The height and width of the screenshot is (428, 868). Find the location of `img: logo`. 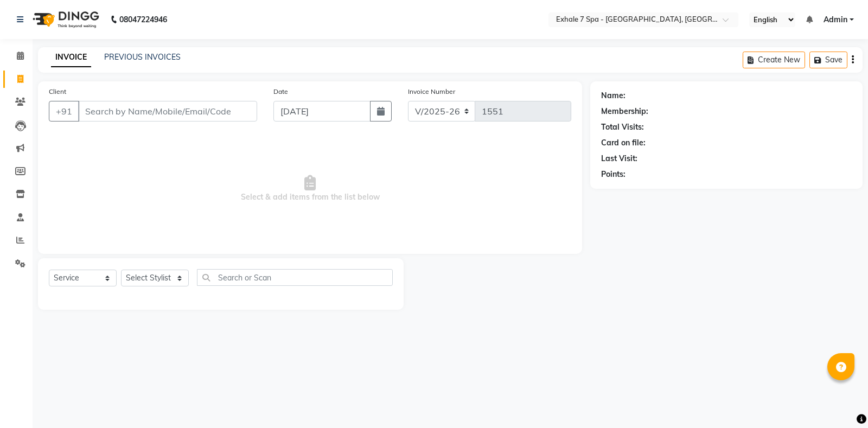

img: logo is located at coordinates (64, 20).